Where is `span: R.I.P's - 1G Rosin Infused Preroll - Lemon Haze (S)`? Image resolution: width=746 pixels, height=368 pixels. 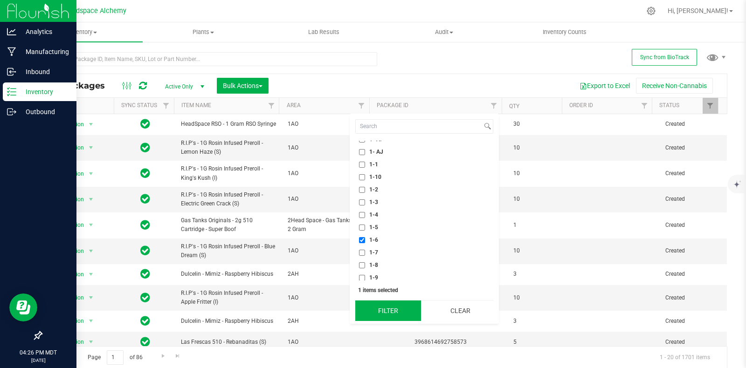 span: R.I.P's - 1G Rosin Infused Preroll - Lemon Haze (S) is located at coordinates (228, 148).